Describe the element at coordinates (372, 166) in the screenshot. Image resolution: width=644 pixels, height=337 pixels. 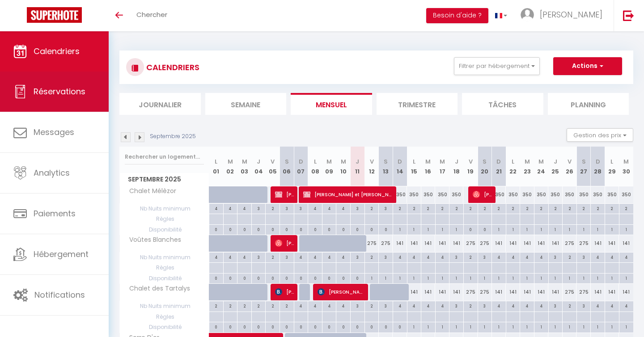
I see `th: 12` at that location.